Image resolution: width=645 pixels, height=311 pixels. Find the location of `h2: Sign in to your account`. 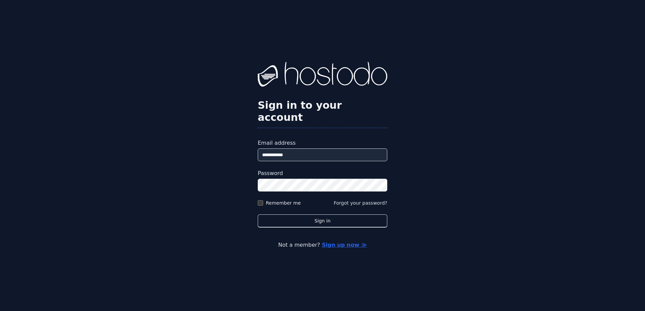

h2: Sign in to your account is located at coordinates (322, 112).